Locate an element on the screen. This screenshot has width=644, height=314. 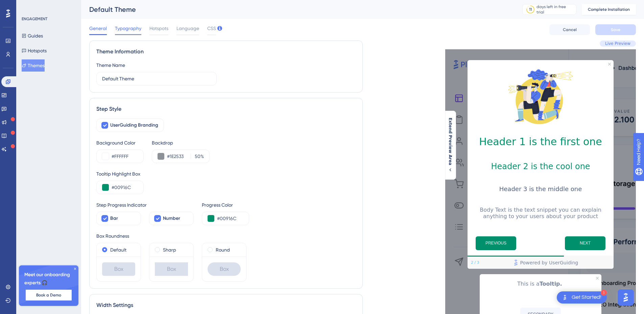
input: Theme Name is located at coordinates (157, 79).